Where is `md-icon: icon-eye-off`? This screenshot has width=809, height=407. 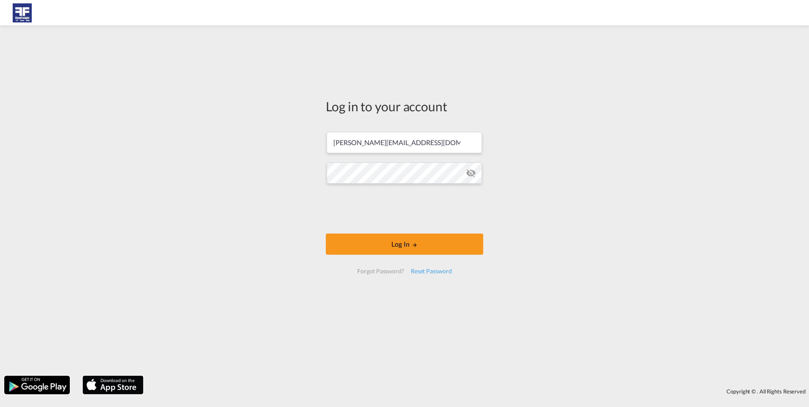 md-icon: icon-eye-off is located at coordinates (471, 173).